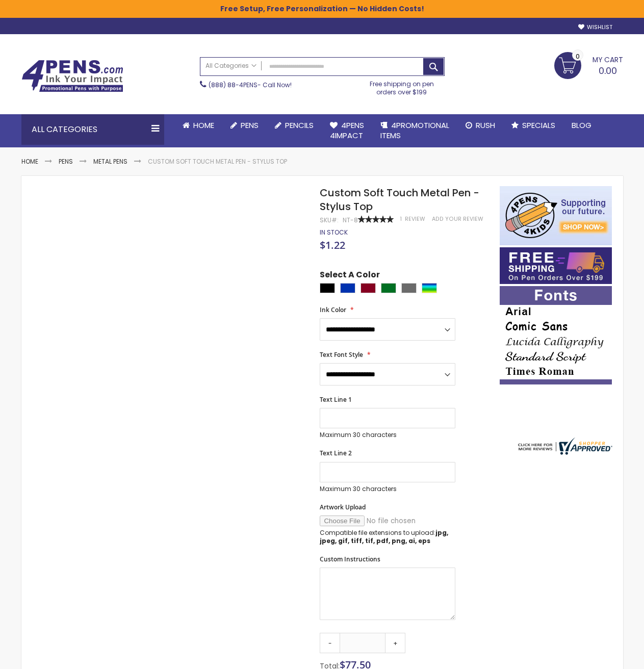 This screenshot has width=644, height=669. What do you see at coordinates (596, 27) in the screenshot?
I see `a: Wishlist` at bounding box center [596, 27].